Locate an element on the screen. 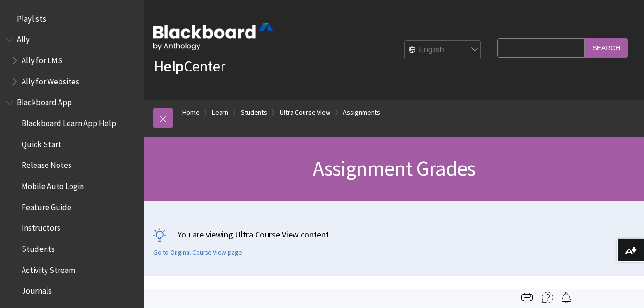 The height and width of the screenshot is (308, 644). span: Ally for LMS is located at coordinates (42, 59).